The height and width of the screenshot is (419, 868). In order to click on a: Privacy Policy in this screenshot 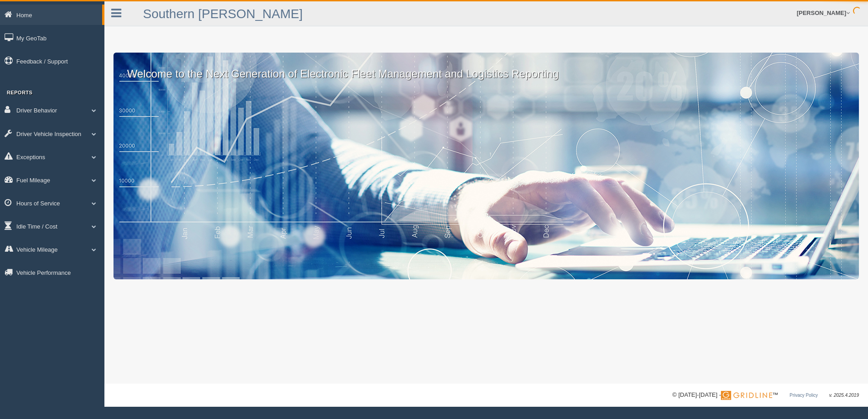, I will do `click(803, 395)`.